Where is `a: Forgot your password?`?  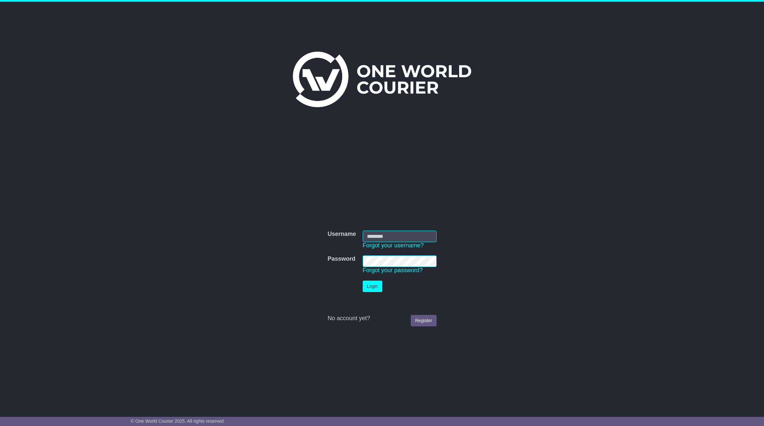 a: Forgot your password? is located at coordinates (393, 270).